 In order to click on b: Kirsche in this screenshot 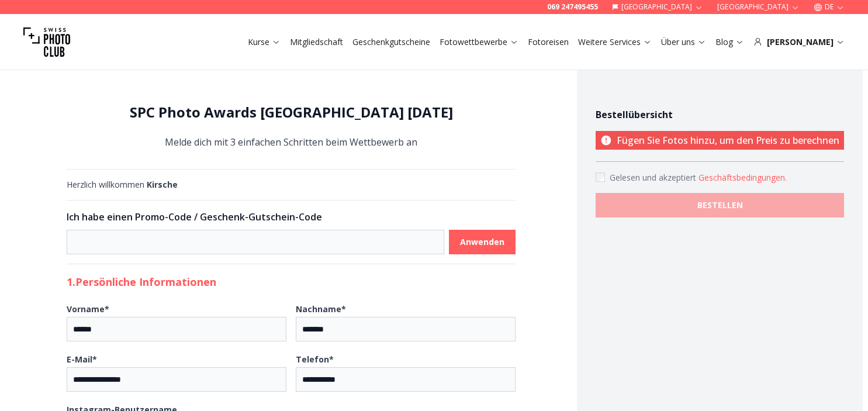, I will do `click(162, 184)`.